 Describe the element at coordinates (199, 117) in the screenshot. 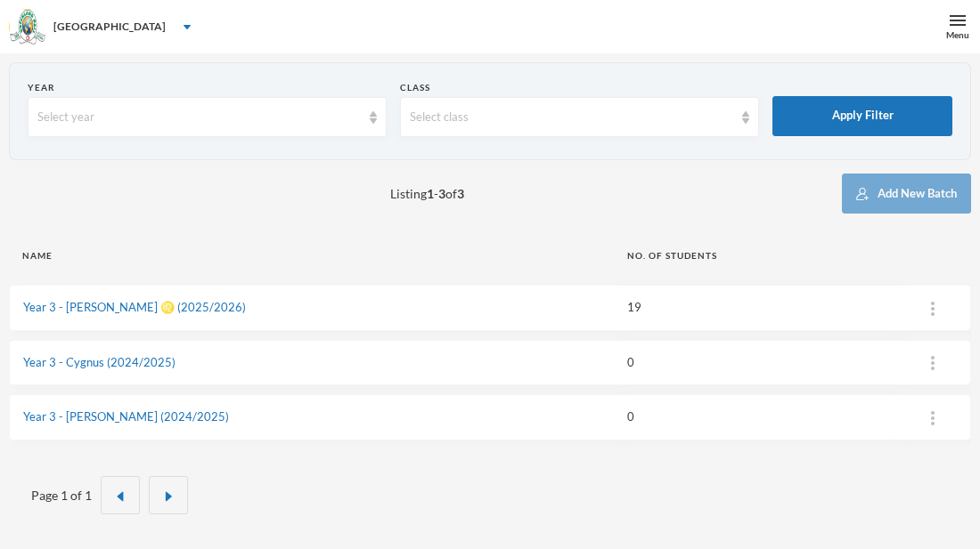

I see `div: Select year` at that location.